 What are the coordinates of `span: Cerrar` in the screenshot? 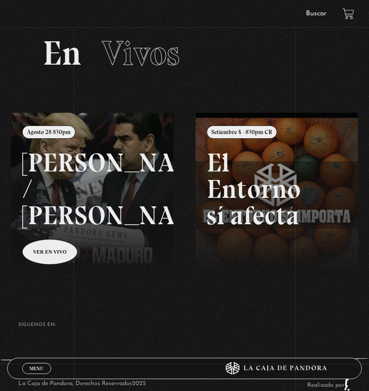 It's located at (37, 376).